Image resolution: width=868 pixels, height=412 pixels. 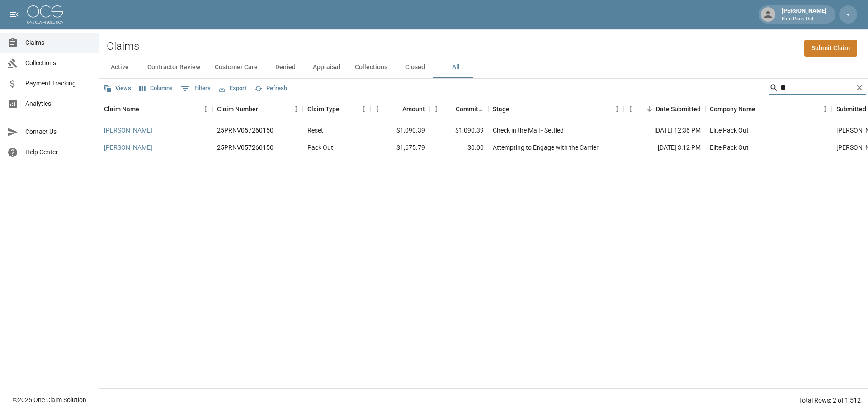 I want to click on img: ocs-logo-white-transparent.png, so click(x=45, y=14).